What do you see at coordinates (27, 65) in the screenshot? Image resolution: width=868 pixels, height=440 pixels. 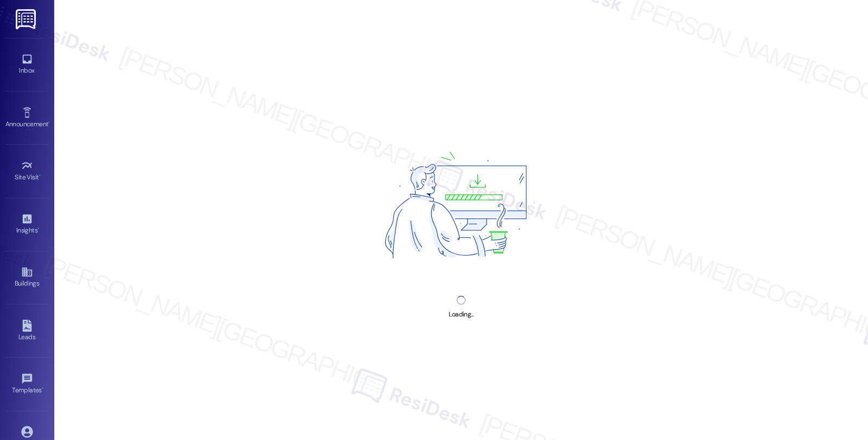 I see `a: Inbox` at bounding box center [27, 65].